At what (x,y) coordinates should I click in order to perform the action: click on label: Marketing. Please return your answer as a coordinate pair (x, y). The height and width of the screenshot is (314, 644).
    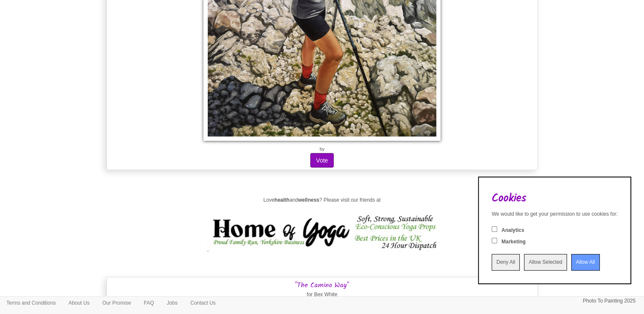
    Looking at the image, I should click on (513, 242).